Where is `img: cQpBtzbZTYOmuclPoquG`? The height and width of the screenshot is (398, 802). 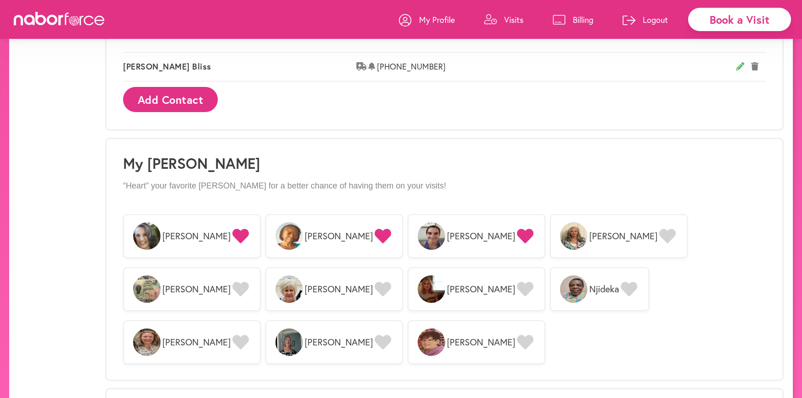
img: cQpBtzbZTYOmuclPoquG is located at coordinates (574, 236).